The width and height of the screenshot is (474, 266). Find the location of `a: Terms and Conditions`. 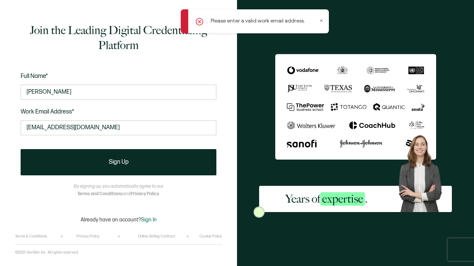

a: Terms and Conditions is located at coordinates (100, 194).